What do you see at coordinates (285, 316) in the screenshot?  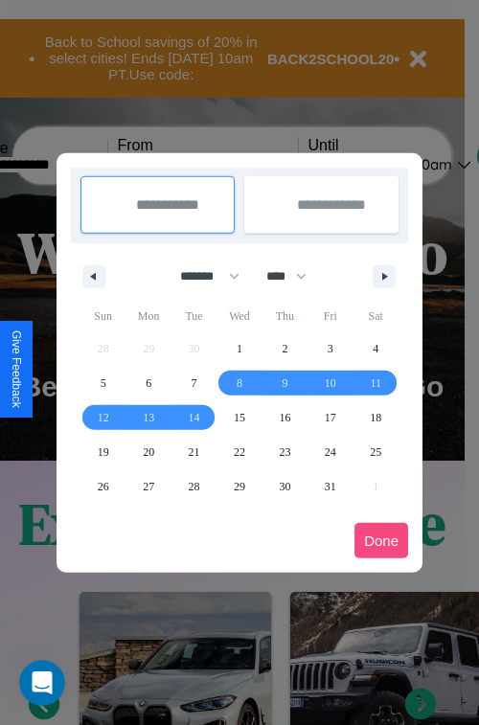 I see `span: Thu` at bounding box center [285, 316].